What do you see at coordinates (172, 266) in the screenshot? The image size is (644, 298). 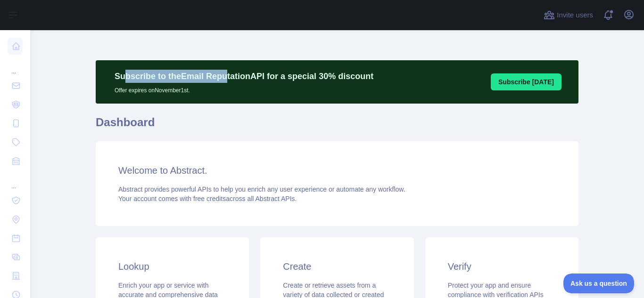 I see `h3: Lookup` at bounding box center [172, 266].